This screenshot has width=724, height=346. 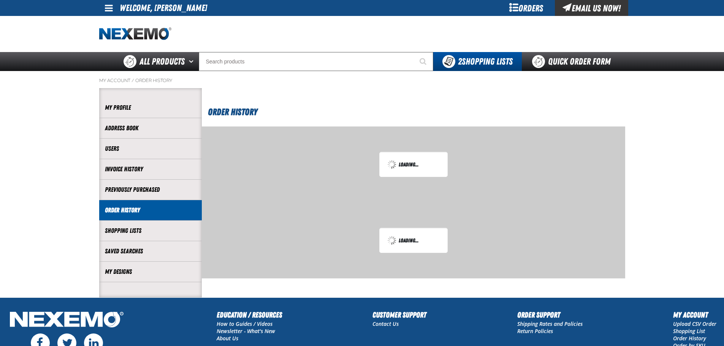 I want to click on a: Newsletter - What's New, so click(x=246, y=331).